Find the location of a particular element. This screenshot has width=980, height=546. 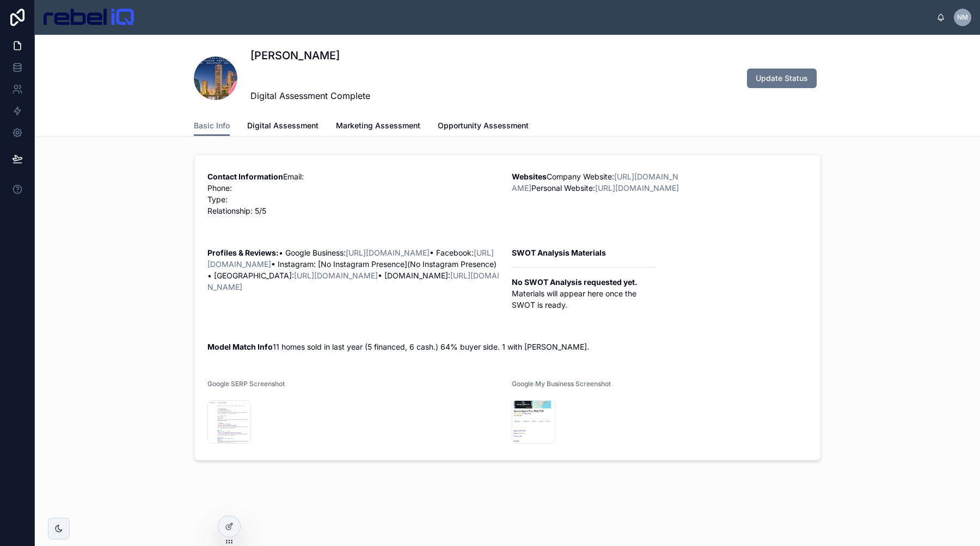

span: Marketing Assessment is located at coordinates (377, 125).